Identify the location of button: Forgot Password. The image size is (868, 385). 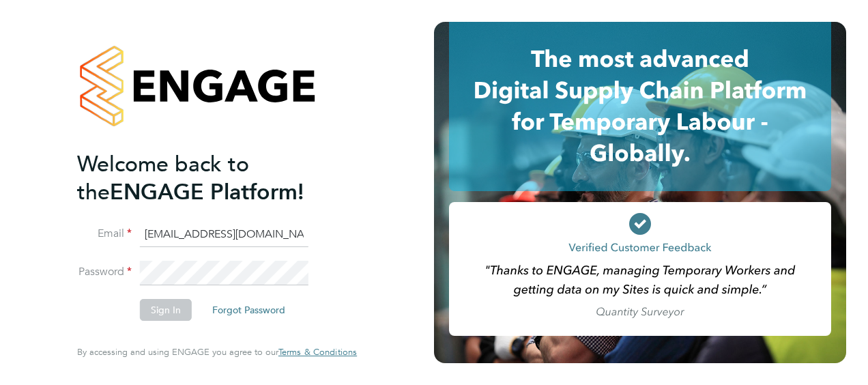
(249, 310).